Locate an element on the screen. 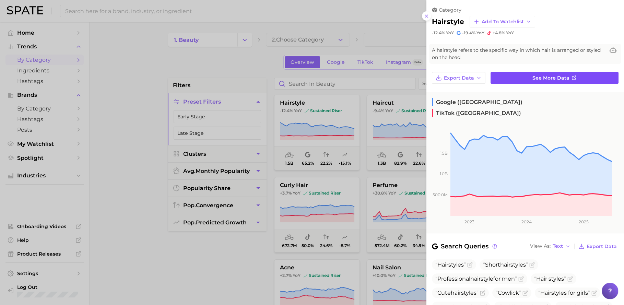  span: Cowlick is located at coordinates (508, 292).